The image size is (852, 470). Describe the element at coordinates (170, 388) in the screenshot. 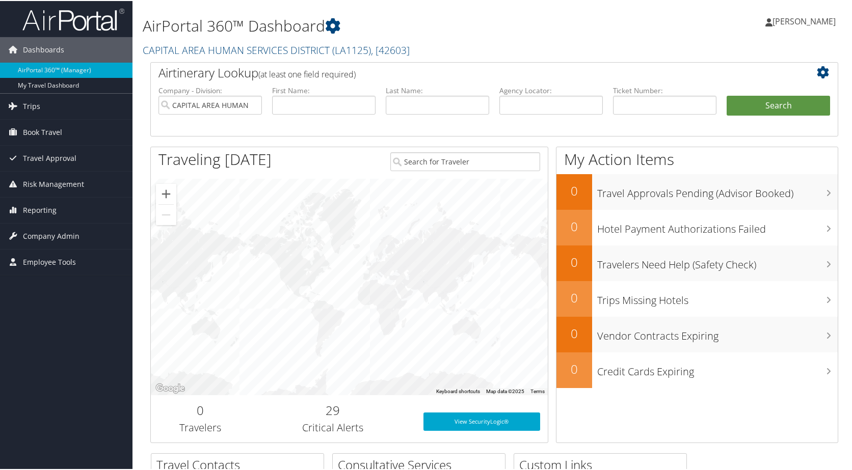

I see `img: Google` at that location.